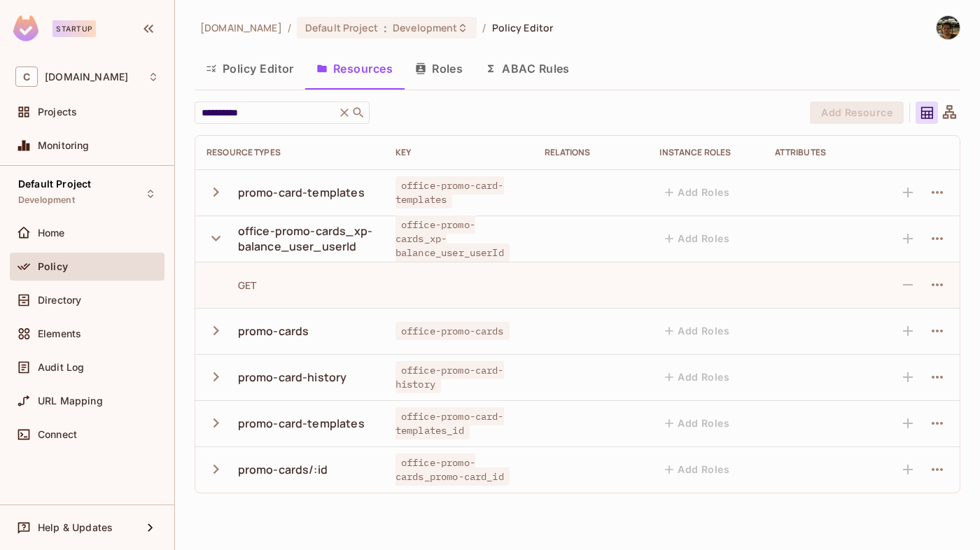 The height and width of the screenshot is (550, 980). What do you see at coordinates (450, 192) in the screenshot?
I see `span: office-promo-card-templates` at bounding box center [450, 192].